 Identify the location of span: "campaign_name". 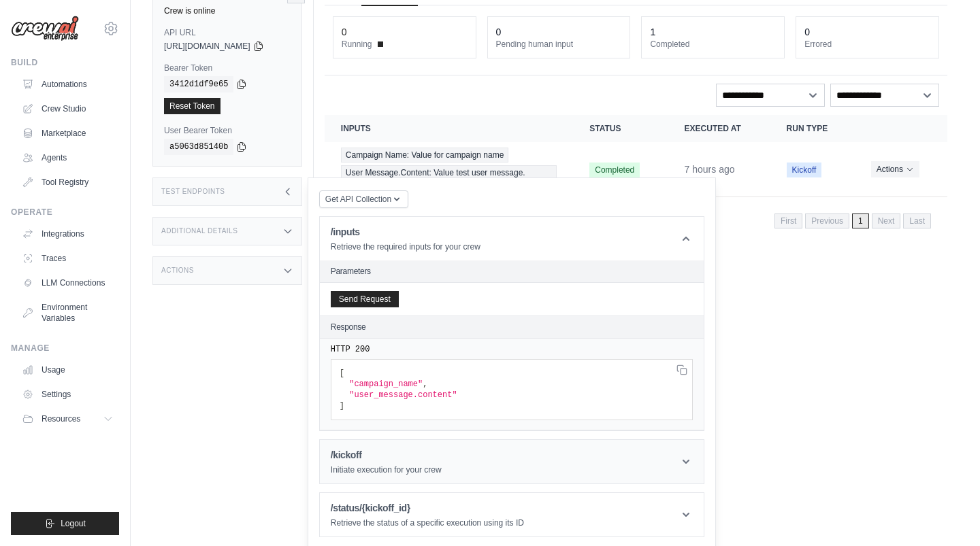
(386, 384).